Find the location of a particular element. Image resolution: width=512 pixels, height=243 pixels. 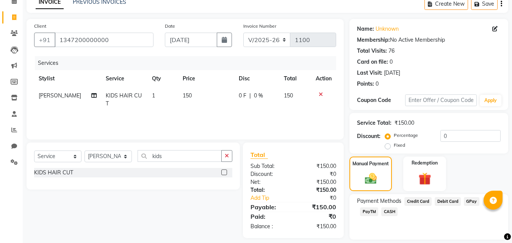

span: Payment Methods is located at coordinates (379, 201).